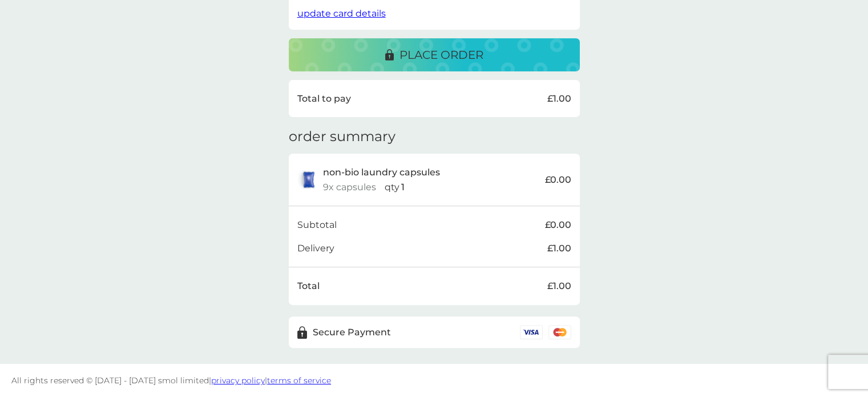 This screenshot has width=868, height=397. Describe the element at coordinates (442, 55) in the screenshot. I see `p: place order` at that location.